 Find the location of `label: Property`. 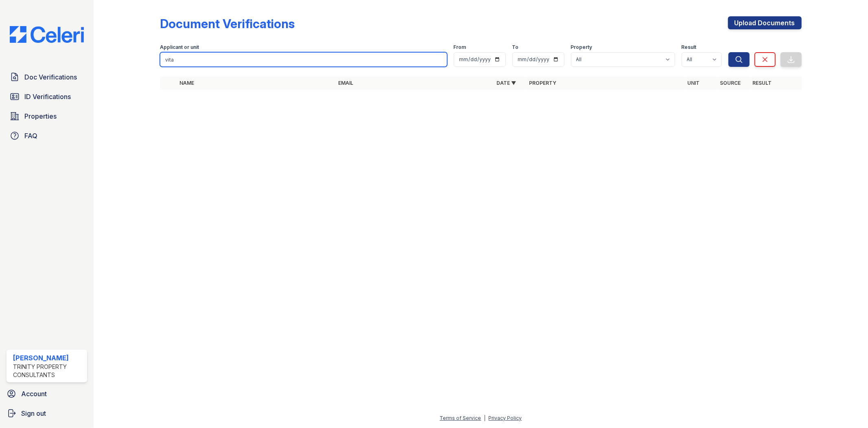

label: Property is located at coordinates (582, 47).